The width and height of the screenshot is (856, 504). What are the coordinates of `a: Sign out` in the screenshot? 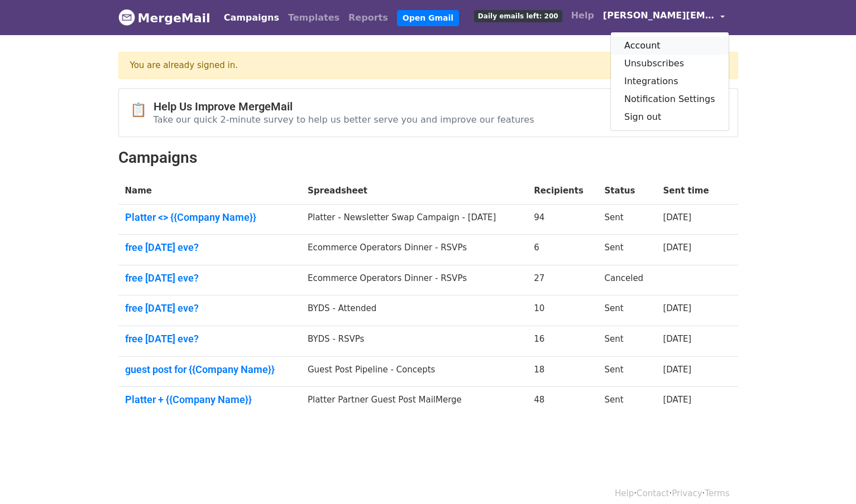 It's located at (669, 117).